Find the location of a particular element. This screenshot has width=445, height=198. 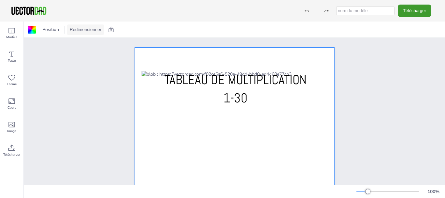

font: Cadre is located at coordinates (12, 108).